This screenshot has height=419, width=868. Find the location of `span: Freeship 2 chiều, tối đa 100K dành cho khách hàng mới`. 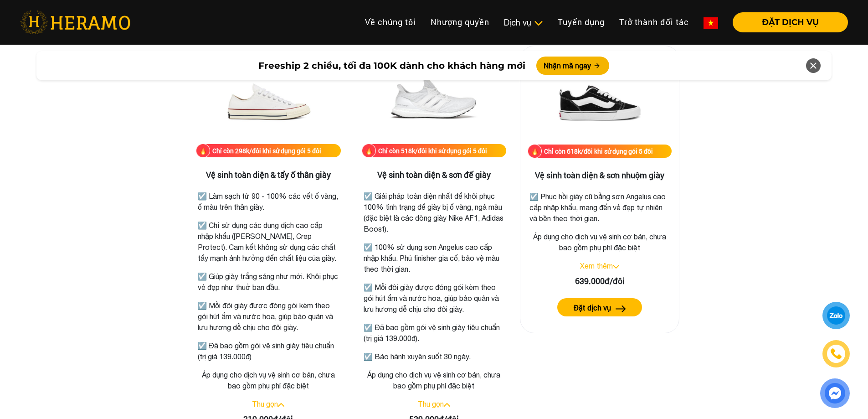

span: Freeship 2 chiều, tối đa 100K dành cho khách hàng mới is located at coordinates (392, 66).